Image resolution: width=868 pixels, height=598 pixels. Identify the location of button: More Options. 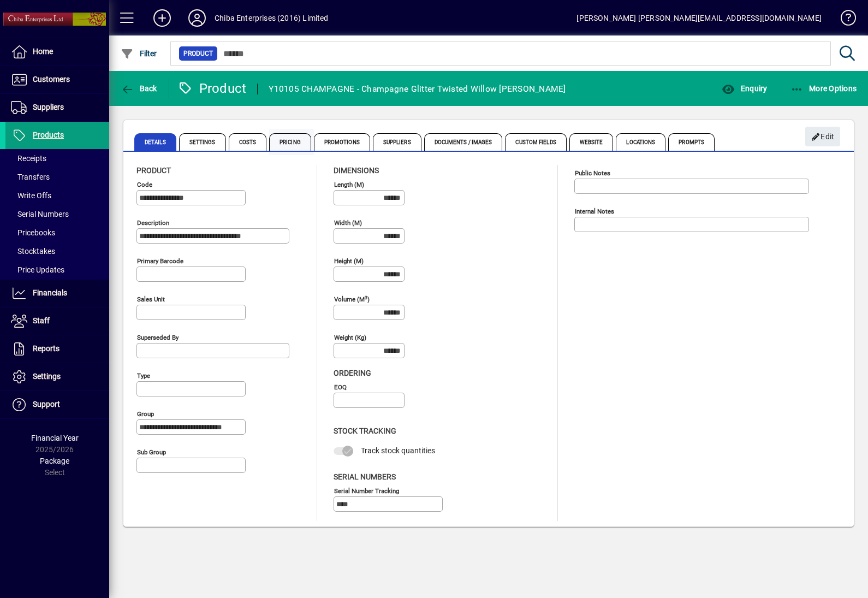
(823, 88).